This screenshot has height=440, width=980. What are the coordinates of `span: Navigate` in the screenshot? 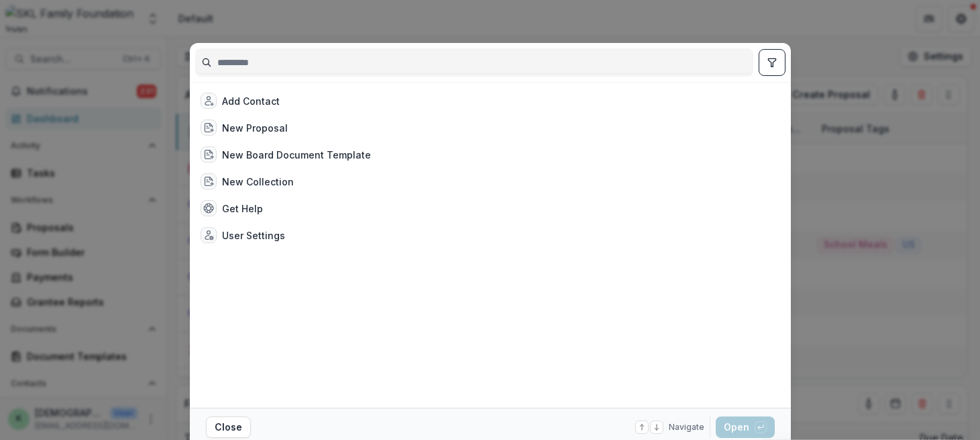 It's located at (686, 427).